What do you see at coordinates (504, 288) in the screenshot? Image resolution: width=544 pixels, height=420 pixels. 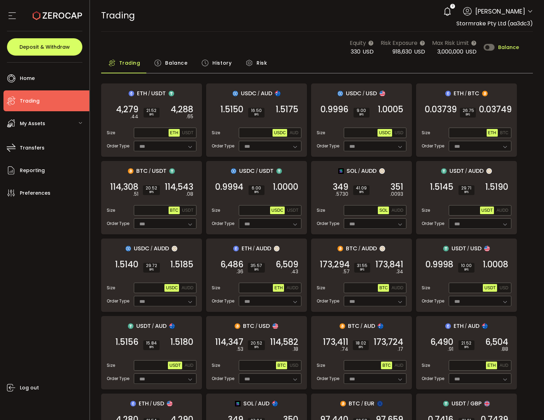 I see `button: USD` at bounding box center [504, 288].